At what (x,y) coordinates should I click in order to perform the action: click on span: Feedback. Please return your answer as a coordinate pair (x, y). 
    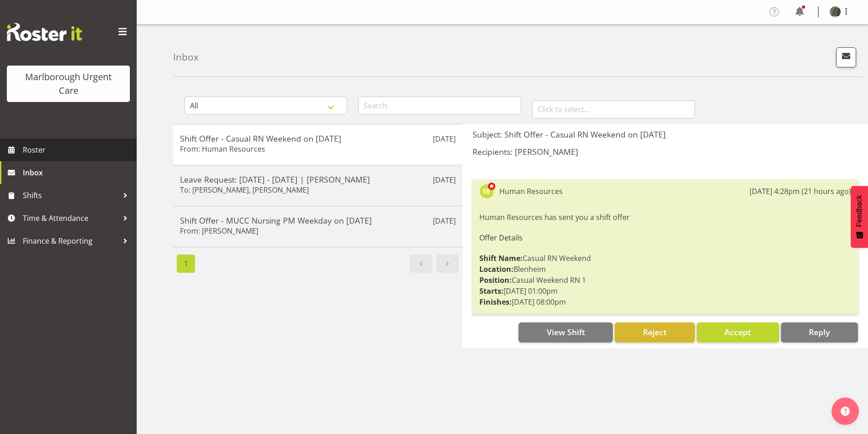
    Looking at the image, I should click on (859, 211).